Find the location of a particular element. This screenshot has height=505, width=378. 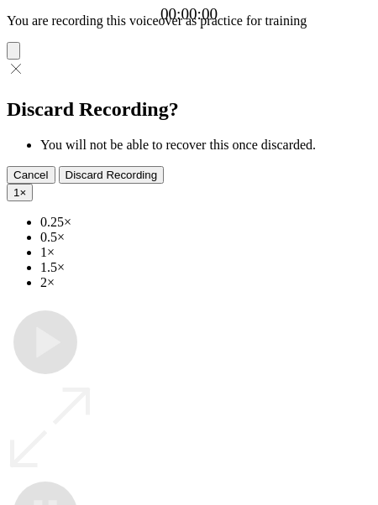

li: 2× is located at coordinates (206, 283).